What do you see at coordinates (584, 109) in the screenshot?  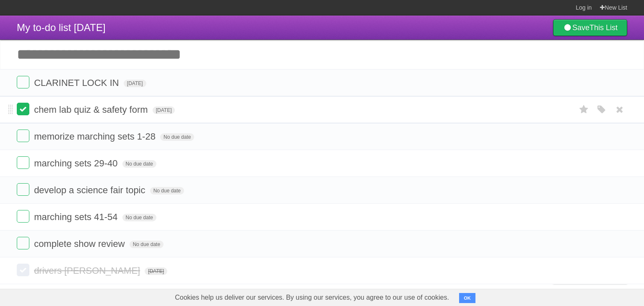 I see `label: Star task` at bounding box center [584, 109].